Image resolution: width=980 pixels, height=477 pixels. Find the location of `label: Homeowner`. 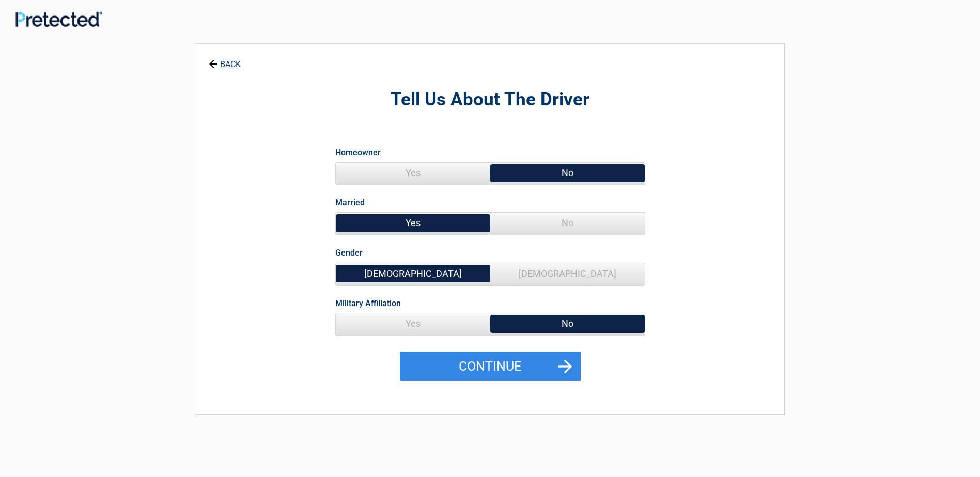

label: Homeowner is located at coordinates (358, 152).